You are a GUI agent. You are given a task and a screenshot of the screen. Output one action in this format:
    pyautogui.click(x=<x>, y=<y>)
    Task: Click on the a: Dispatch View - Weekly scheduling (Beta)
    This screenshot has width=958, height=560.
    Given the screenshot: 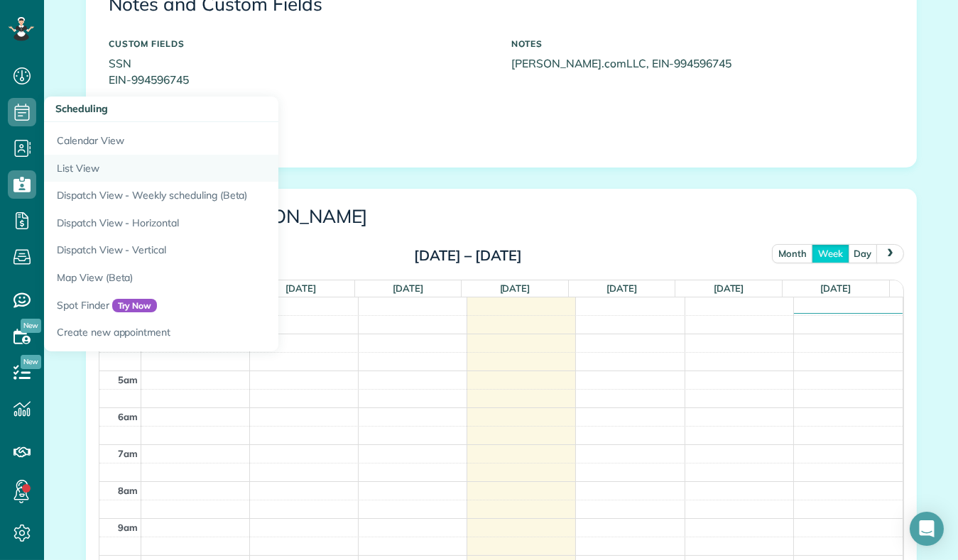 What is the action you would take?
    pyautogui.click(x=221, y=195)
    